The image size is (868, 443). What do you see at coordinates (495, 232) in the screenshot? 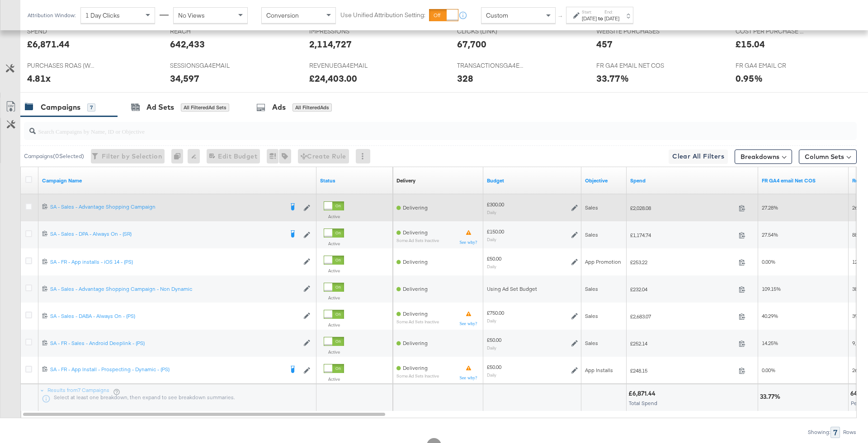
I see `div: £150.00` at bounding box center [495, 232].